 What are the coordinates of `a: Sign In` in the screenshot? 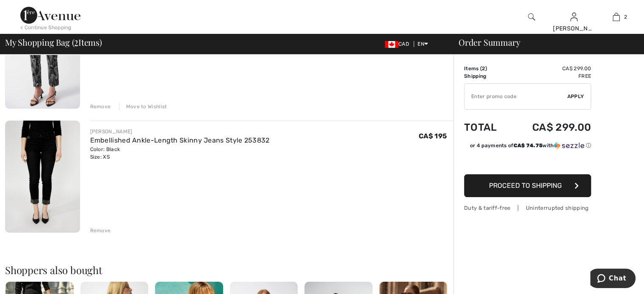 It's located at (574, 16).